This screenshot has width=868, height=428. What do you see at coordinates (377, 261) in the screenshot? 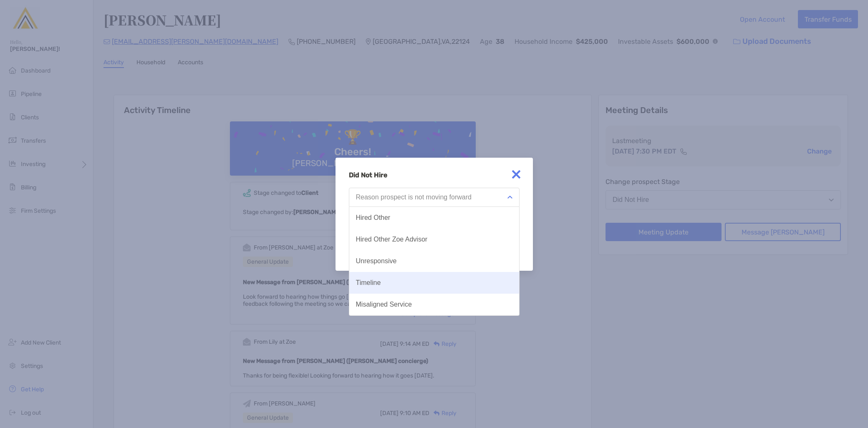
I see `div: Unresponsive` at bounding box center [377, 261].